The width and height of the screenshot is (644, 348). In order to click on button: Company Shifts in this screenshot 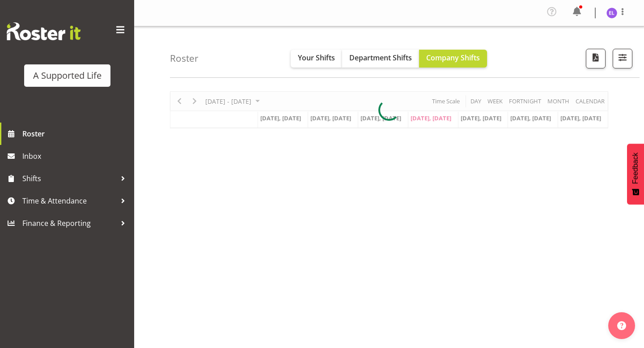, I will do `click(453, 59)`.